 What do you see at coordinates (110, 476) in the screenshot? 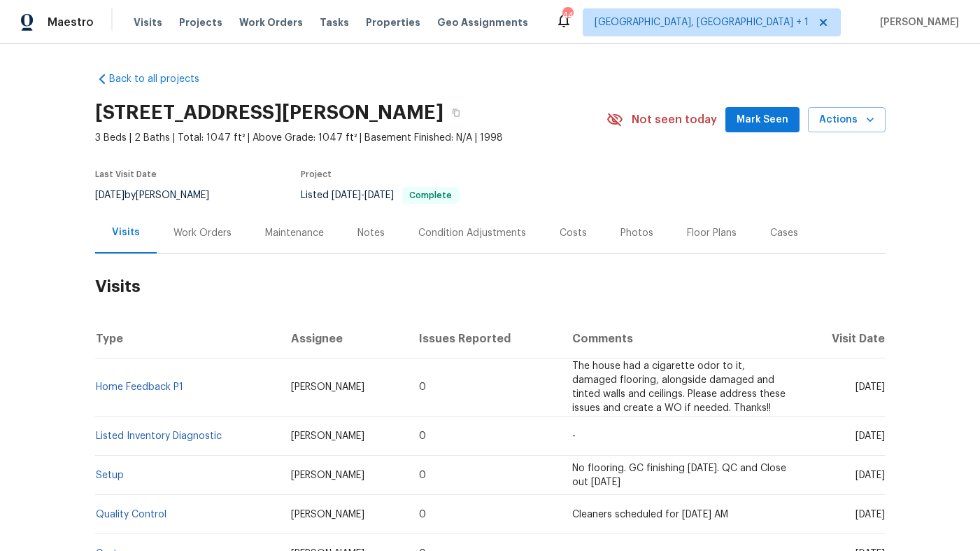
I see `a: Setup` at bounding box center [110, 476].